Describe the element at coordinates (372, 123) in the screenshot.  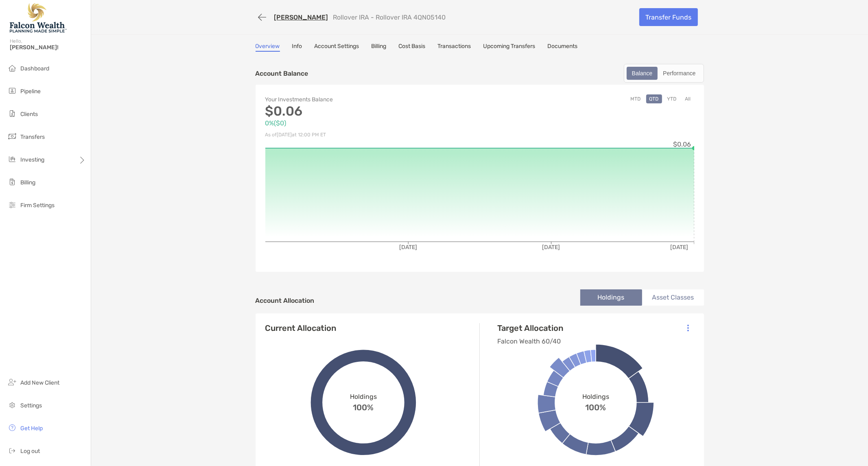
I see `p: 0% ( $0 )` at that location.